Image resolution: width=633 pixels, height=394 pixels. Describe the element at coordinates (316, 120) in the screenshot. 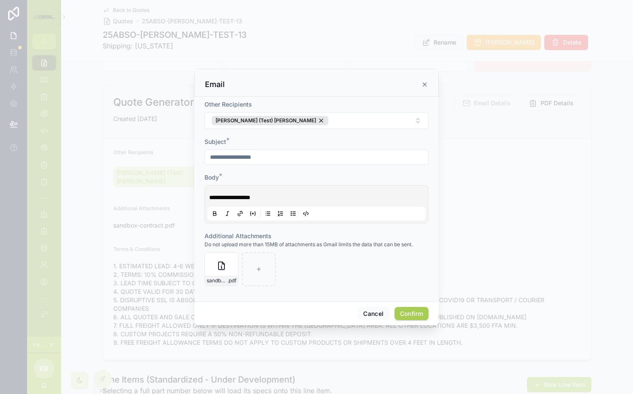

I see `button: Select Button` at that location.